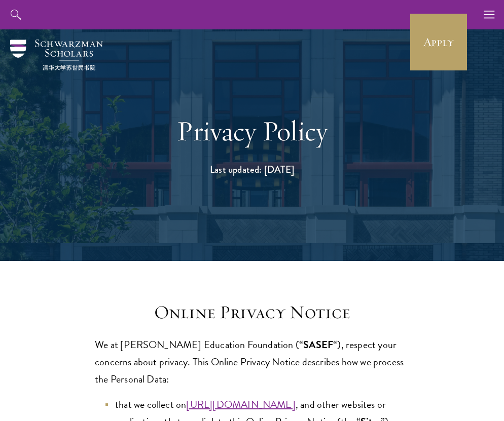 Image resolution: width=504 pixels, height=421 pixels. Describe the element at coordinates (252, 312) in the screenshot. I see `h3: Online Privacy Notice` at that location.